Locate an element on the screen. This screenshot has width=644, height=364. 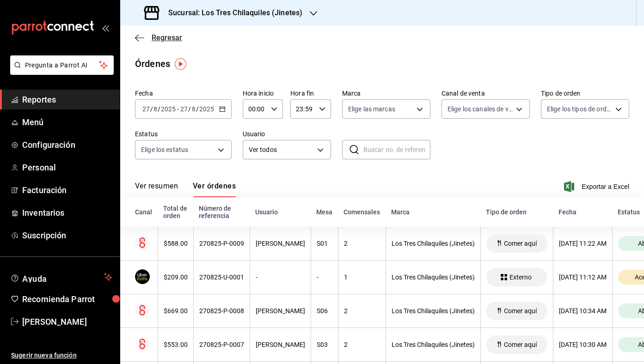
span: Elige las marcas is located at coordinates (371, 109).